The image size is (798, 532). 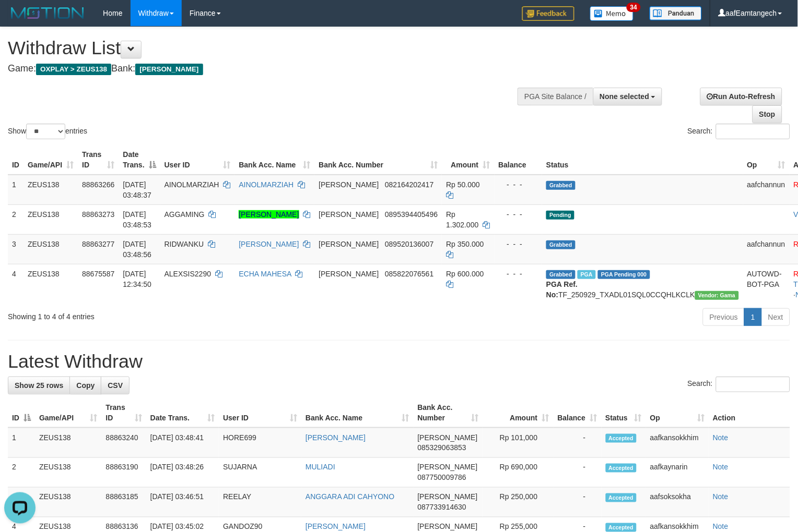 I want to click on td: aafsoksokha, so click(x=677, y=502).